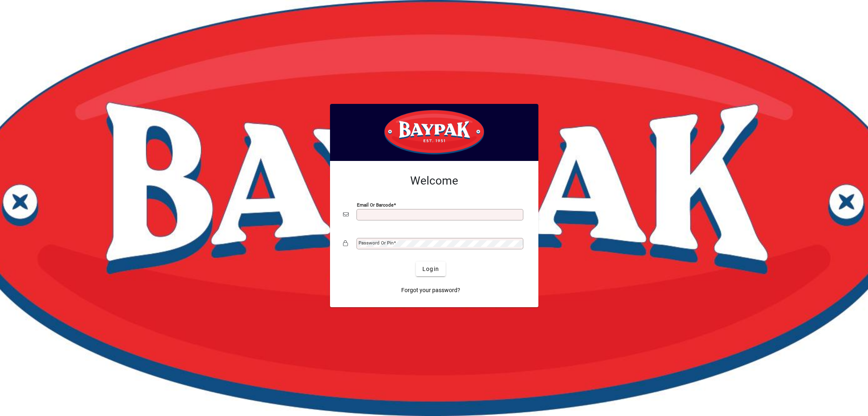 The image size is (868, 416). What do you see at coordinates (431, 290) in the screenshot?
I see `a: Forgot your password?` at bounding box center [431, 290].